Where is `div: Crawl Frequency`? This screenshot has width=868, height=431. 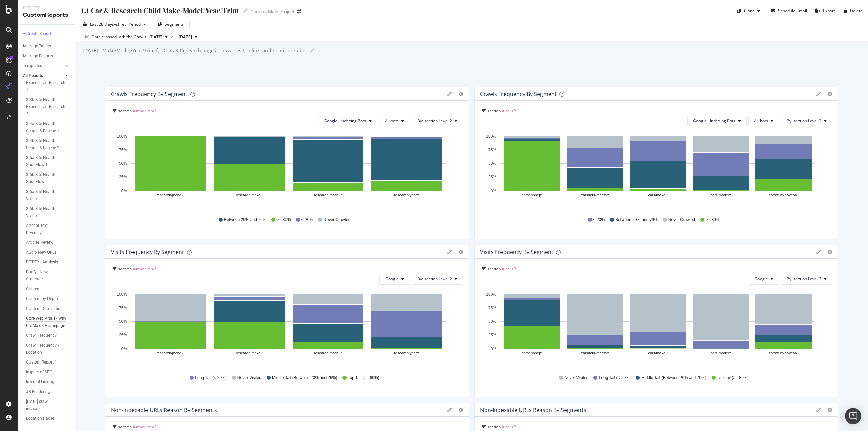
div: Crawl Frequency is located at coordinates (41, 335).